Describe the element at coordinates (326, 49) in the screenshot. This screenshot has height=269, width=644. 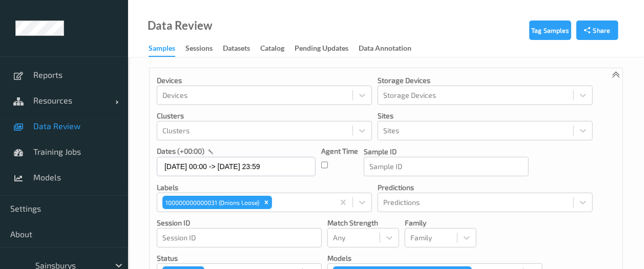
I see `a: Pending Updates` at that location.